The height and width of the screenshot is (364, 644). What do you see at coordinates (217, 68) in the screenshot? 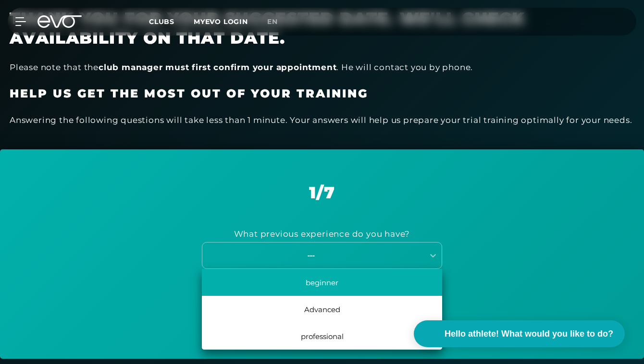
I see `font: club manager must first confirm your appointment` at bounding box center [217, 68].